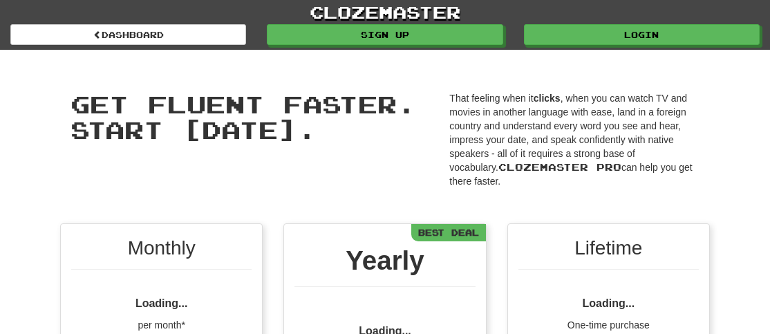  What do you see at coordinates (547, 98) in the screenshot?
I see `strong: clicks` at bounding box center [547, 98].